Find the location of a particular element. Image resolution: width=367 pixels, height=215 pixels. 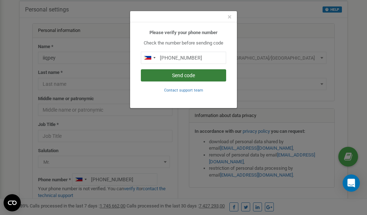

small: Contact support team is located at coordinates (184, 90).